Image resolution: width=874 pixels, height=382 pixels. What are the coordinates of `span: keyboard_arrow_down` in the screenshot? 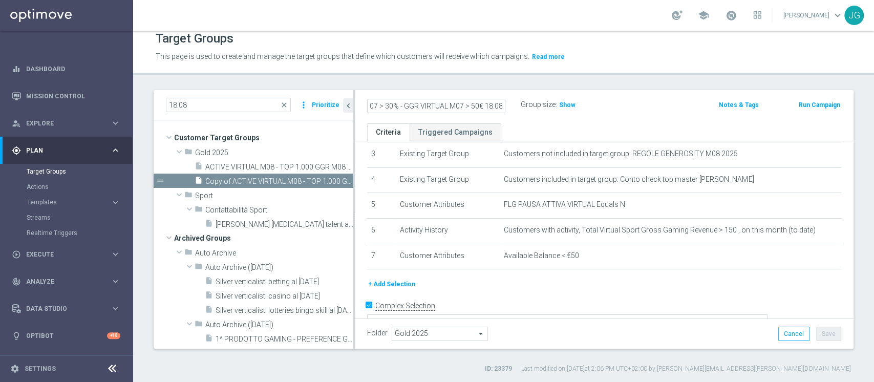 It's located at (837, 15).